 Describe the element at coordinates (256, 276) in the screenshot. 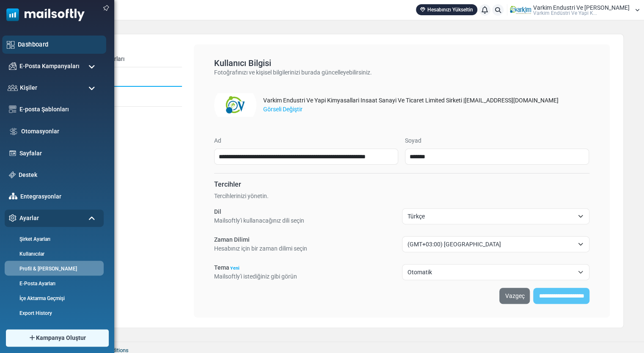

I see `p: Mailsoftly'i istediğiniz gibi görün` at that location.